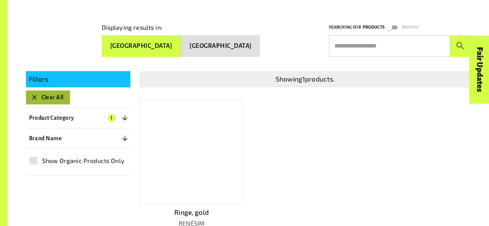 The image size is (489, 226). What do you see at coordinates (83, 161) in the screenshot?
I see `span: Show Organic Products Only` at bounding box center [83, 161].